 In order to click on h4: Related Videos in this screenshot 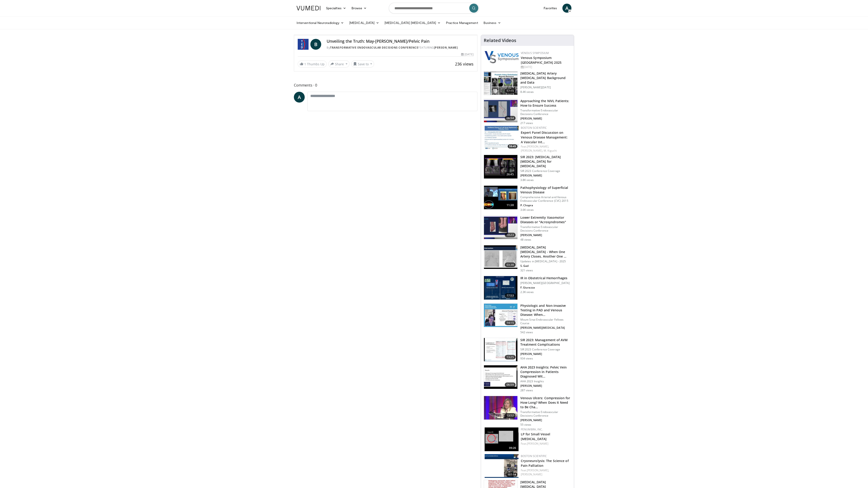, I will do `click(500, 41)`.